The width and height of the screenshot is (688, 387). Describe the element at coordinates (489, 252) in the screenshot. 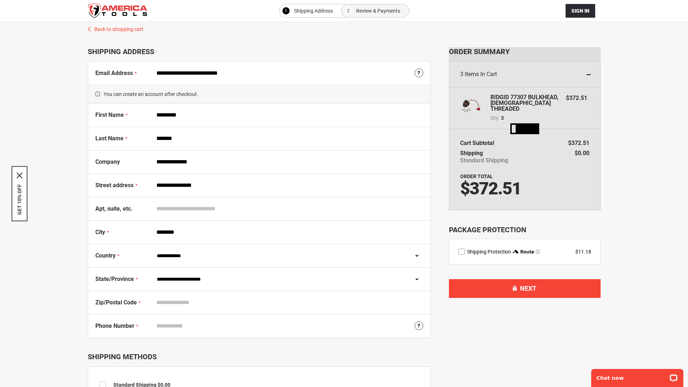

I see `span: Shipping Protection` at that location.